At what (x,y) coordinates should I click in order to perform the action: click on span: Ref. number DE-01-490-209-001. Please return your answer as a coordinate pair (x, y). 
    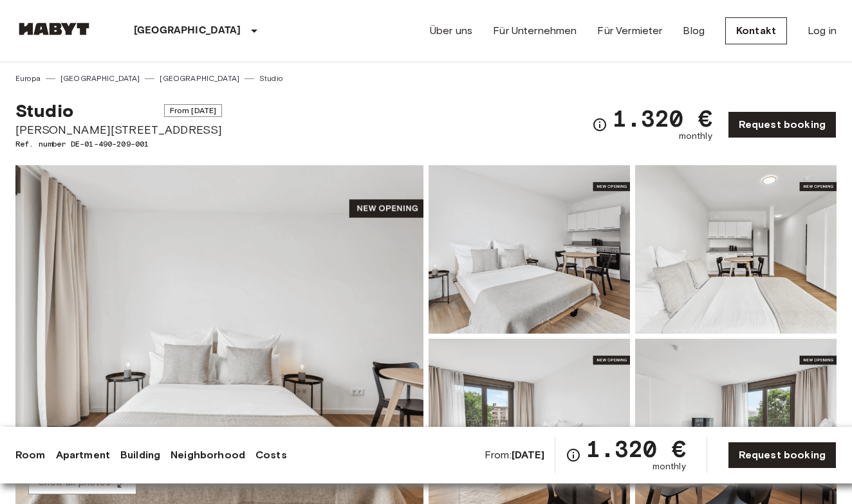
    Looking at the image, I should click on (118, 145).